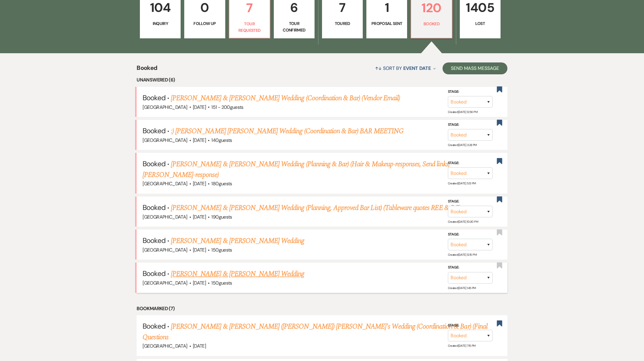 This screenshot has height=361, width=644. Describe the element at coordinates (204, 24) in the screenshot. I see `p: Follow Up` at that location.